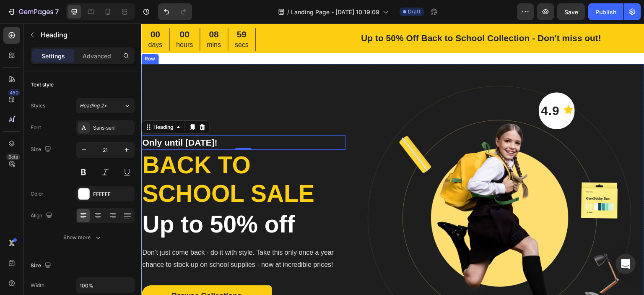  Describe the element at coordinates (409, 87) in the screenshot. I see `p: 4.9` at that location.